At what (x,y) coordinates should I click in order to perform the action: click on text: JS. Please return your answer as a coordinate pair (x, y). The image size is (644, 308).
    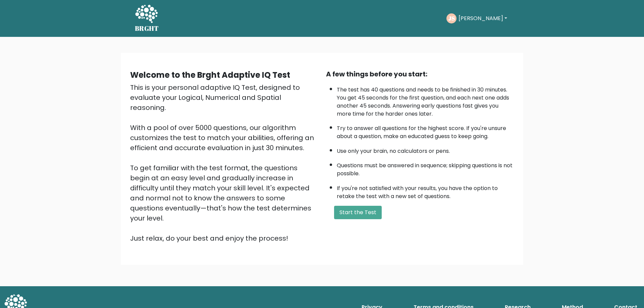
    Looking at the image, I should click on (451, 18).